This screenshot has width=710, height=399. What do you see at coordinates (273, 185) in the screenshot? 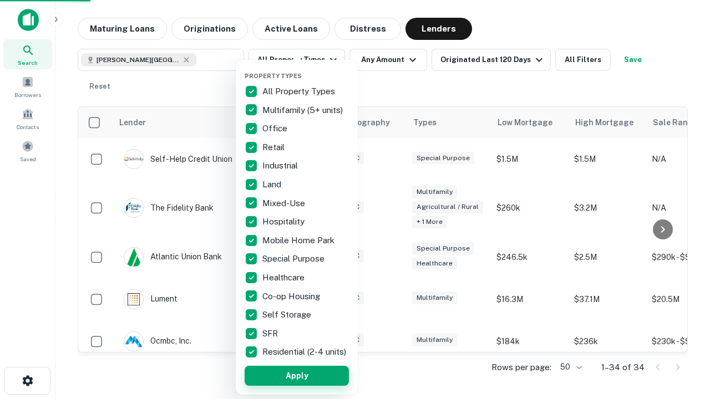
I see `p: Land` at bounding box center [273, 185].